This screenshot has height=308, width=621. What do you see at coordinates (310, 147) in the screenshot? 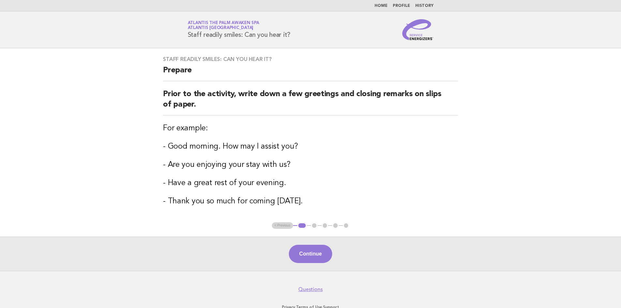
I see `h3: - Good morning. How may I assist you?` at bounding box center [310, 147].